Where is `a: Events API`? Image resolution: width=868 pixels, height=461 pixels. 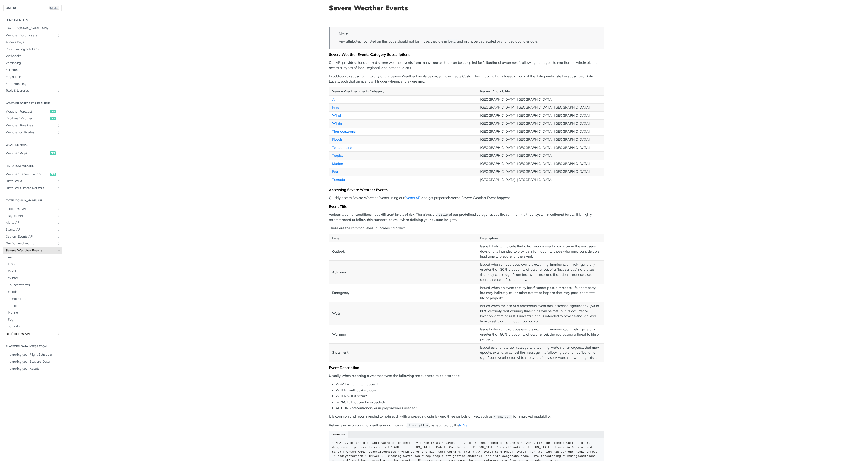 a: Events API is located at coordinates (413, 198).